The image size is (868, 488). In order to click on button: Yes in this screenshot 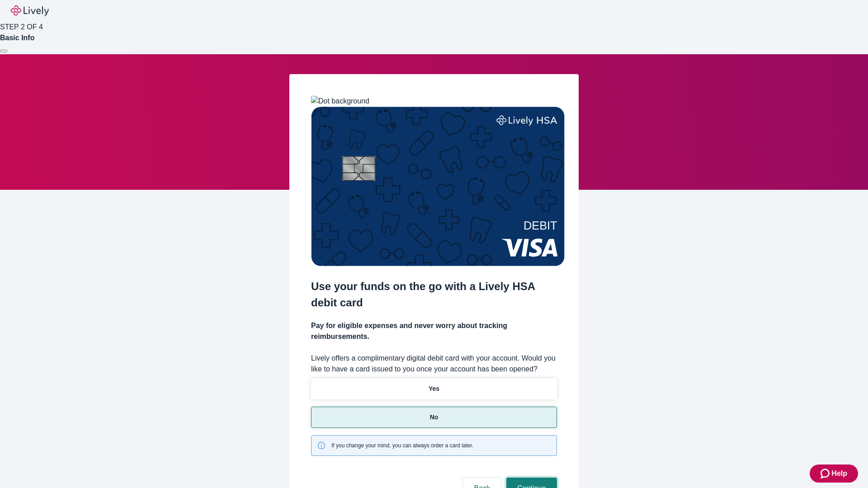, I will do `click(434, 389)`.